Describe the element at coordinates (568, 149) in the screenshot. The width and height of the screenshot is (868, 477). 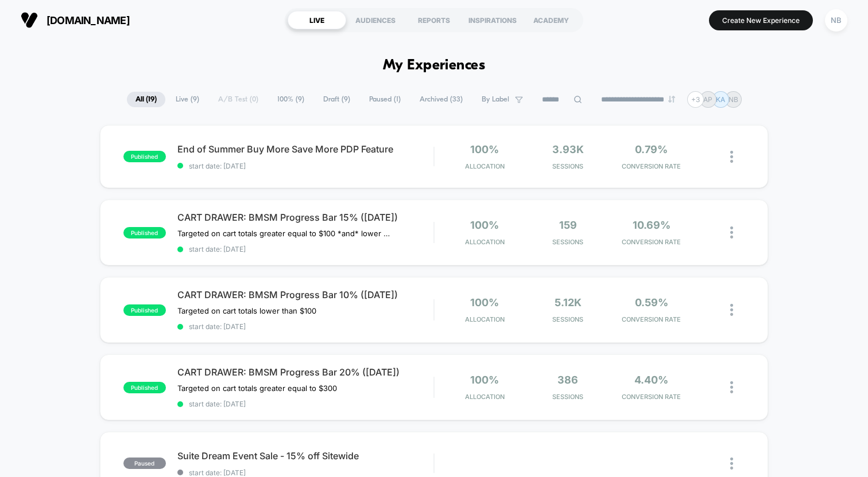
I see `span: 3.93k` at that location.